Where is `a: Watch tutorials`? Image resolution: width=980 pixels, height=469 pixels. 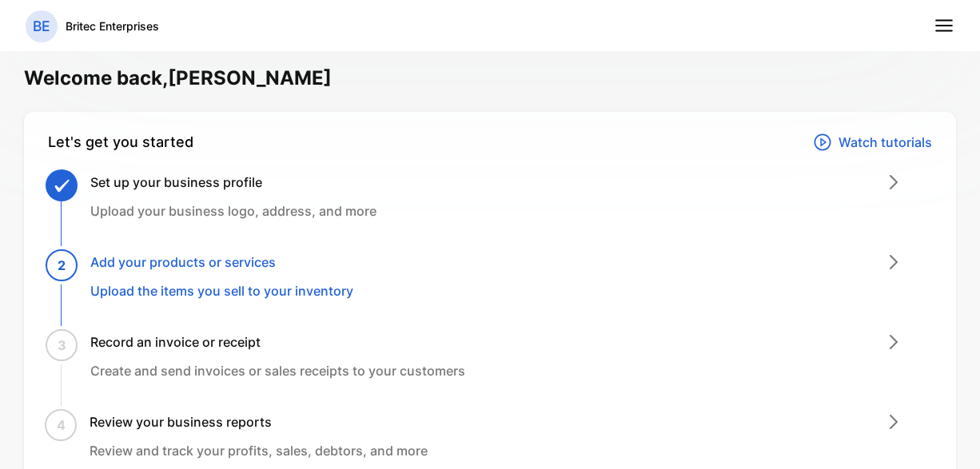 a: Watch tutorials is located at coordinates (872, 142).